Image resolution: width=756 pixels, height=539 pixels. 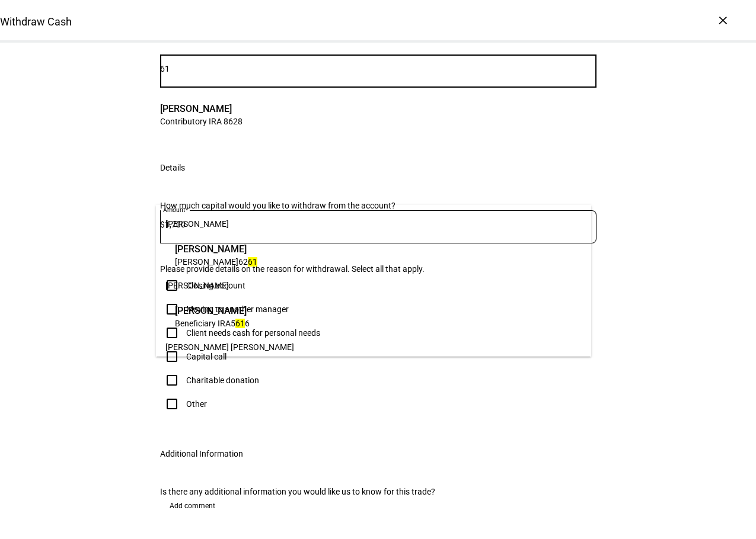 What do you see at coordinates (206, 356) in the screenshot?
I see `div: Capital call` at bounding box center [206, 356].